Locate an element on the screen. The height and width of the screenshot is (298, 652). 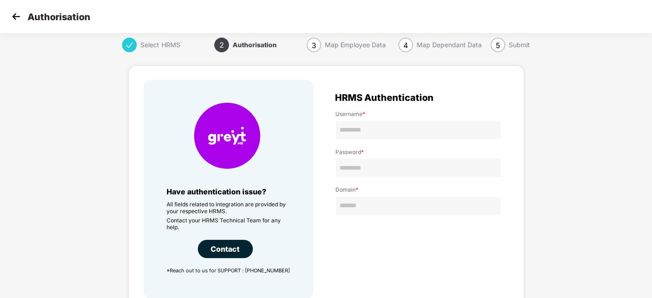
span: 5 is located at coordinates (498, 45).